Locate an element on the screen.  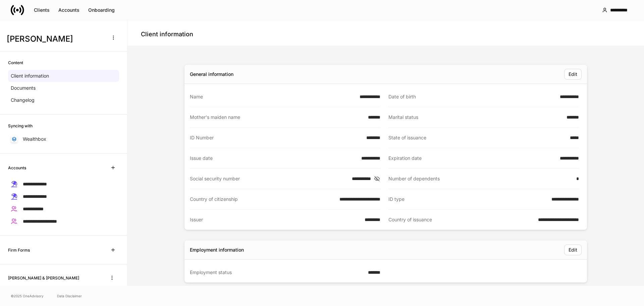
h6: Accounts is located at coordinates (17, 167).